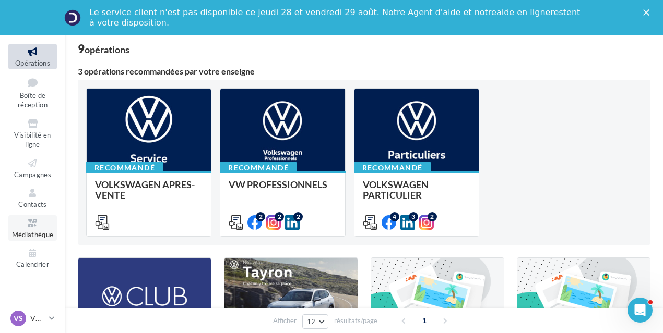 Image resolution: width=663 pixels, height=333 pixels. Describe the element at coordinates (648, 13) in the screenshot. I see `div: Fermer` at that location.